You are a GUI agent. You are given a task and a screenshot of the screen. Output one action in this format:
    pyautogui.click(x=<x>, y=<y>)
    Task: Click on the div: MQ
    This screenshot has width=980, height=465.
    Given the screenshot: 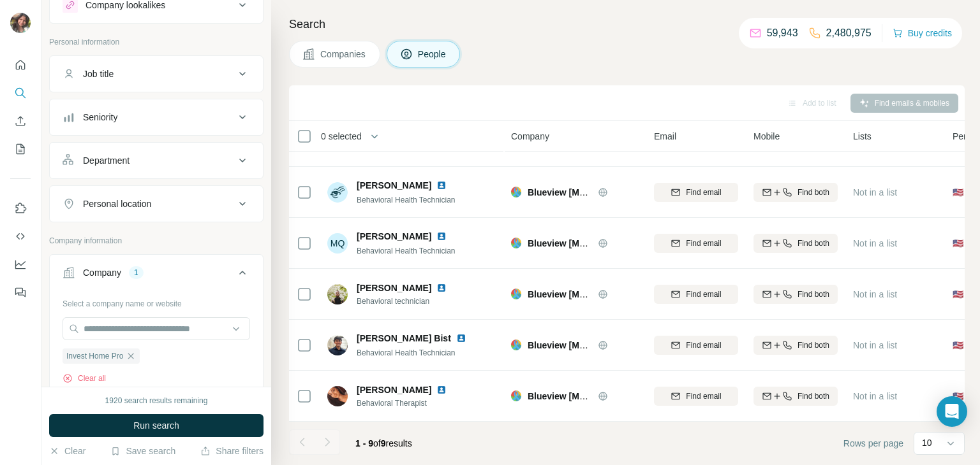 What is the action you would take?
    pyautogui.click(x=337, y=243)
    